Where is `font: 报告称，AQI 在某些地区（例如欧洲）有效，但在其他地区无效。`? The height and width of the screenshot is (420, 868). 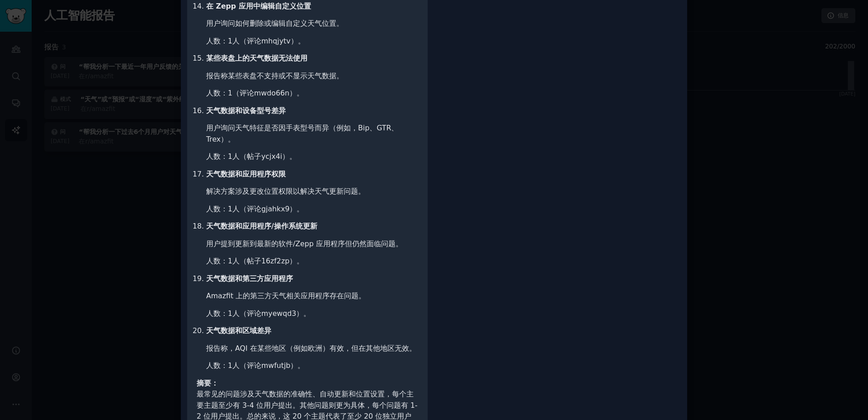 font: 报告称，AQI 在某些地区（例如欧洲）有效，但在其他地区无效。 is located at coordinates (311, 348).